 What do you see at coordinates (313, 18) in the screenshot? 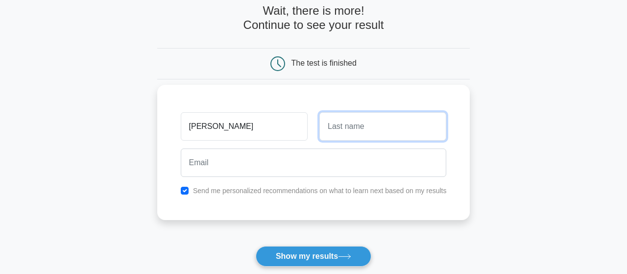
I see `h4: Wait, there is more! Continue to see your result` at bounding box center [313, 18].